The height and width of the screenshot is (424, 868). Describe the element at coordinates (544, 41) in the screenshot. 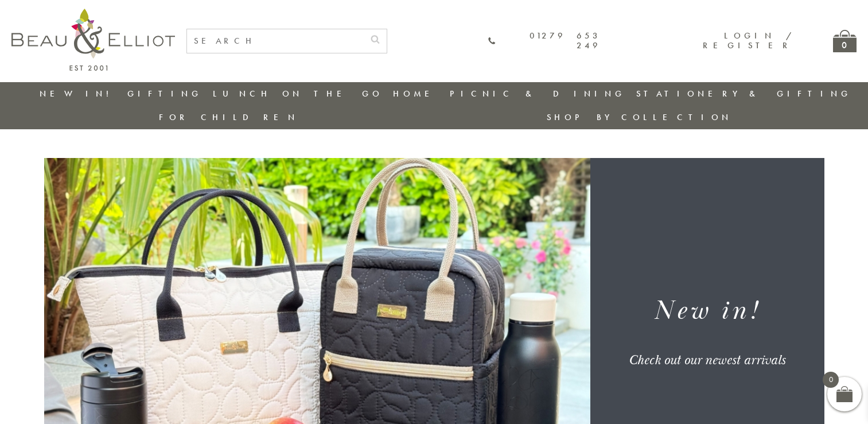

I see `a: 01279 653 249` at that location.